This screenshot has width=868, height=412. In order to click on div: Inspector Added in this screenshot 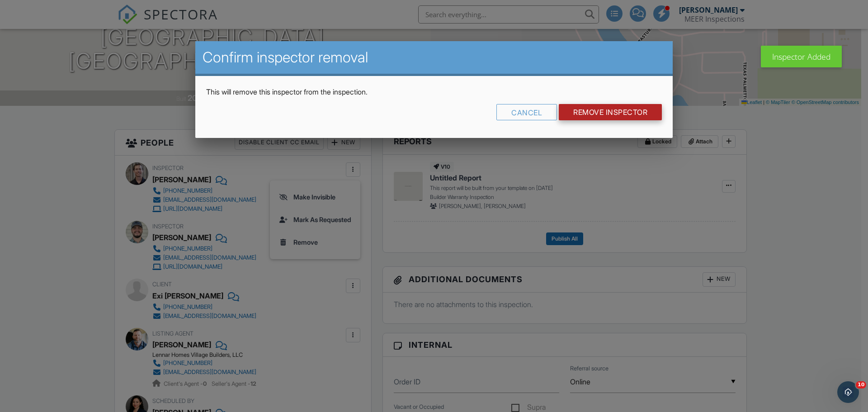, I will do `click(801, 57)`.